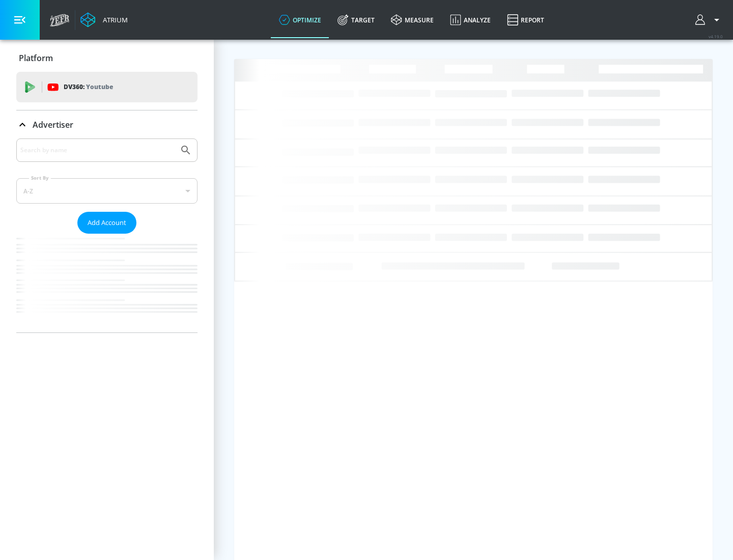 This screenshot has width=733, height=560. I want to click on div: Atrium, so click(113, 20).